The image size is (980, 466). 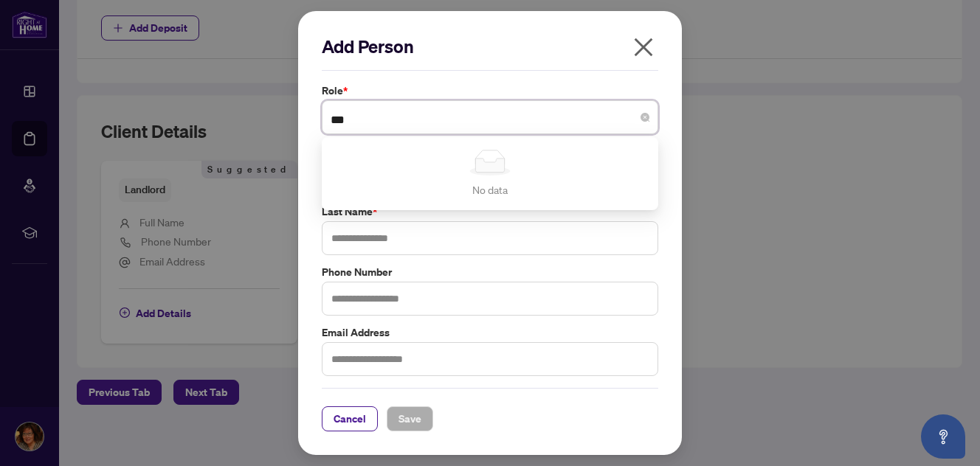 What do you see at coordinates (645, 117) in the screenshot?
I see `span: close-circle` at bounding box center [645, 117].